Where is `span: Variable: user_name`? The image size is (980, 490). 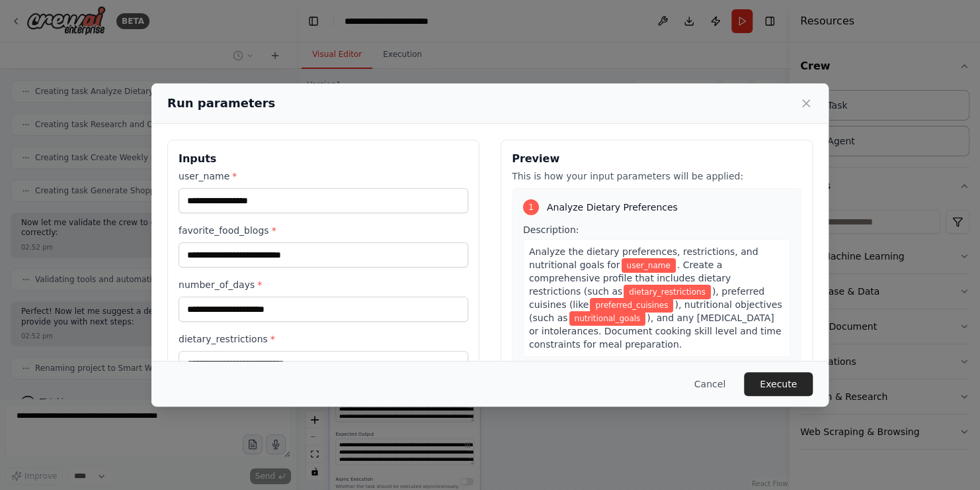 span: Variable: user_name is located at coordinates (649, 266).